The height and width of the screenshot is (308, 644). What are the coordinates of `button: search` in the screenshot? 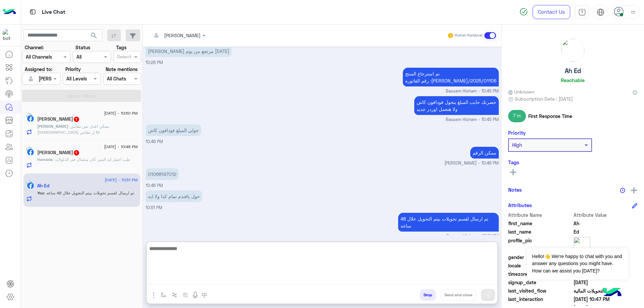 It's located at (94, 36).